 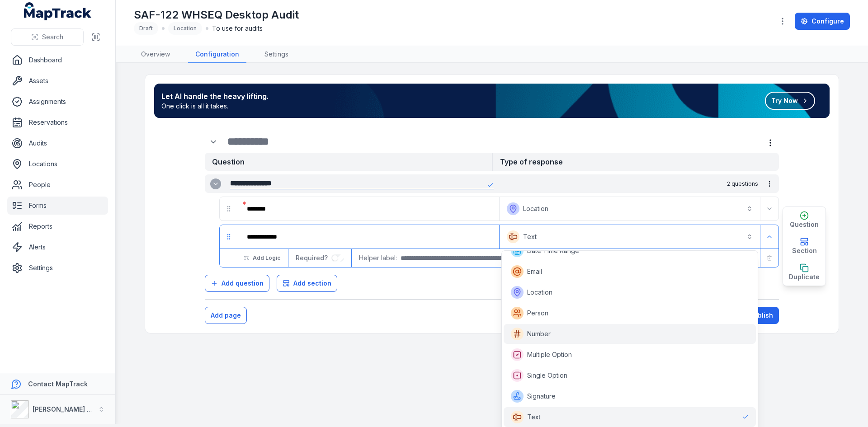 I want to click on span: Multiple Option, so click(x=550, y=355).